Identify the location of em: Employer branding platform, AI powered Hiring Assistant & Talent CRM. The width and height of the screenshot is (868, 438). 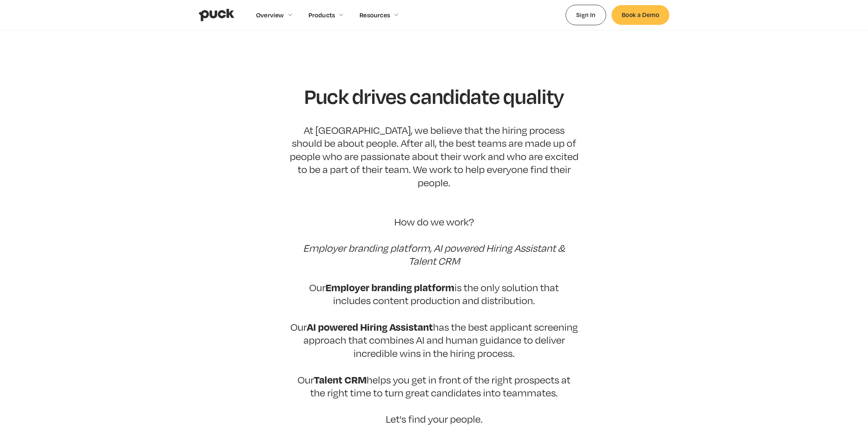
(434, 254).